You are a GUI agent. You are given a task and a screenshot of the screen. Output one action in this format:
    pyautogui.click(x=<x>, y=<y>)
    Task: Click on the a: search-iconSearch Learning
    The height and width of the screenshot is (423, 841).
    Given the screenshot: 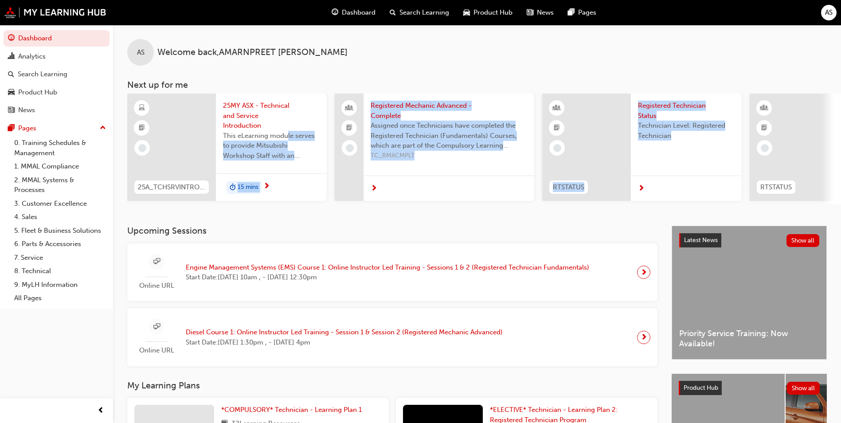 What is the action you would take?
    pyautogui.click(x=419, y=12)
    